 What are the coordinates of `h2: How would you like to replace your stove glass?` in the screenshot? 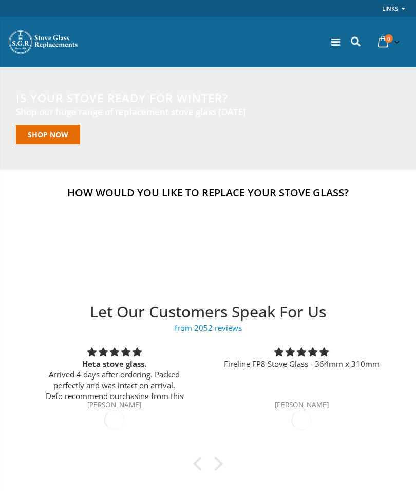 It's located at (208, 192).